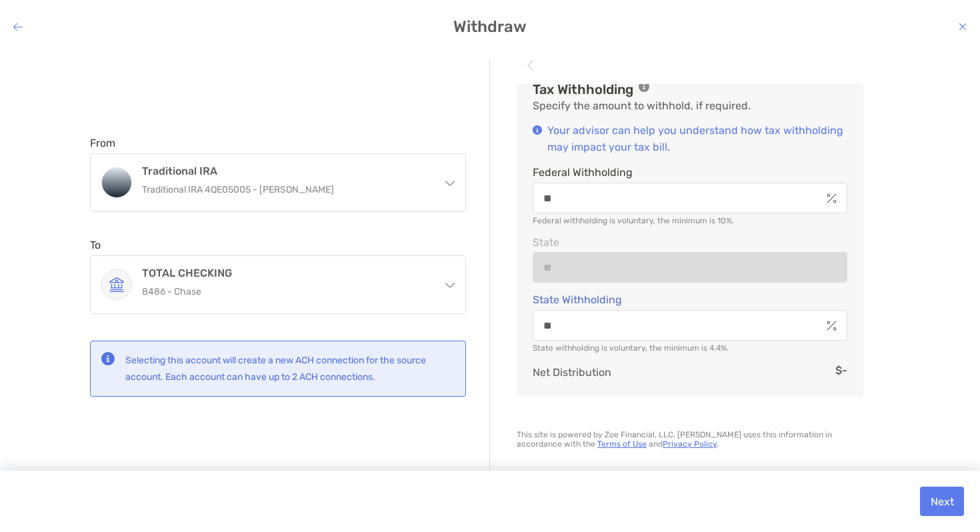 This screenshot has height=532, width=980. I want to click on img: TOTAL CHECKING, so click(117, 285).